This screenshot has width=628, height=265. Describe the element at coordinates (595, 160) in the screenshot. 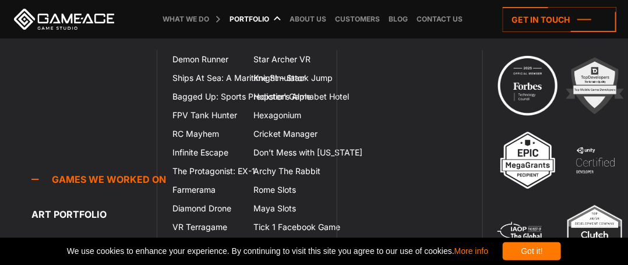

I see `img: 4` at that location.